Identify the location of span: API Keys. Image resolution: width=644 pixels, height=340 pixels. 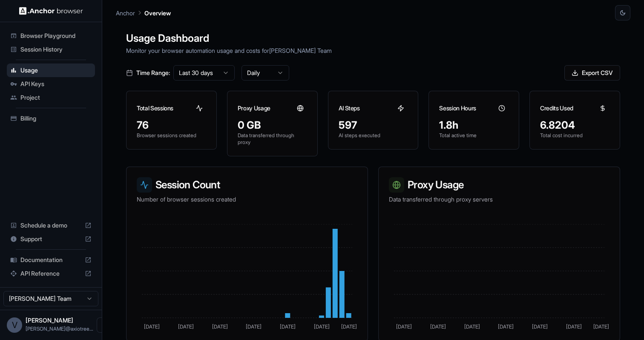
(56, 84).